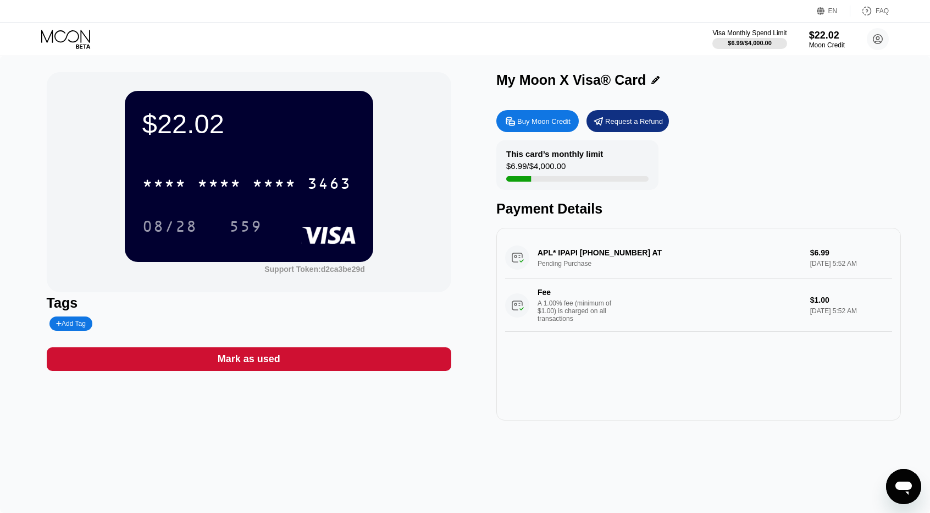 This screenshot has width=930, height=513. Describe the element at coordinates (827, 45) in the screenshot. I see `div: Moon Credit` at that location.